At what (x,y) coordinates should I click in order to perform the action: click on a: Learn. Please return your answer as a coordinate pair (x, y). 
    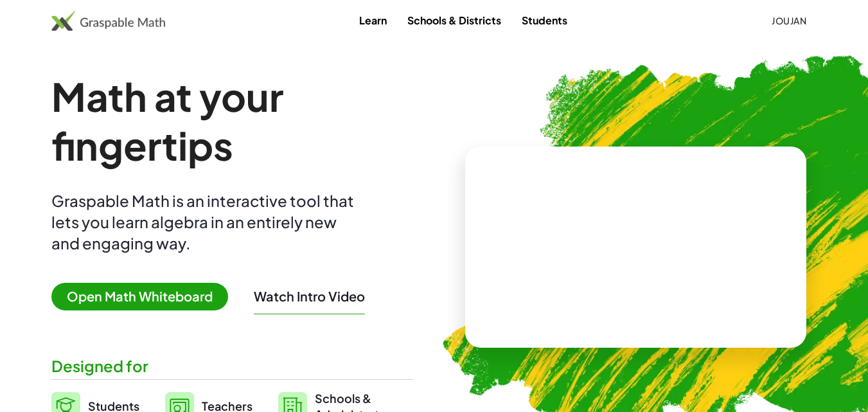
    Looking at the image, I should click on (373, 20).